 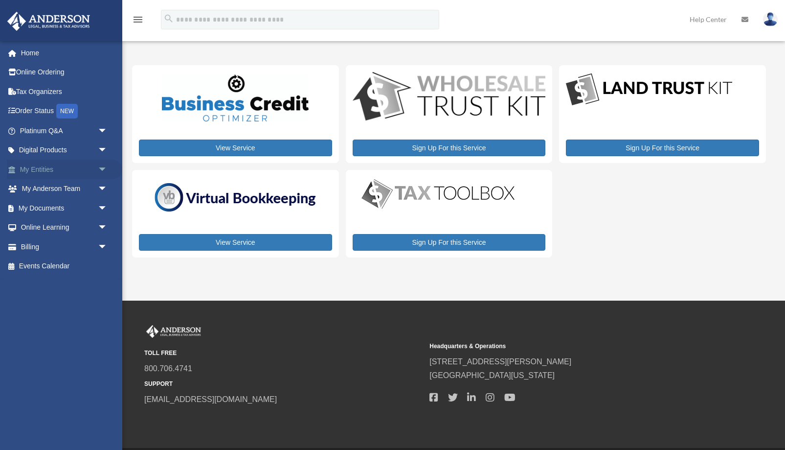 What do you see at coordinates (771, 19) in the screenshot?
I see `img: User Pic` at bounding box center [771, 19].